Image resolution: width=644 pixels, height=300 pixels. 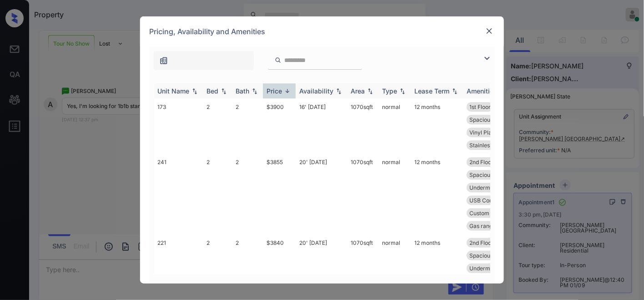 I want to click on div: Amenities, so click(x=482, y=90).